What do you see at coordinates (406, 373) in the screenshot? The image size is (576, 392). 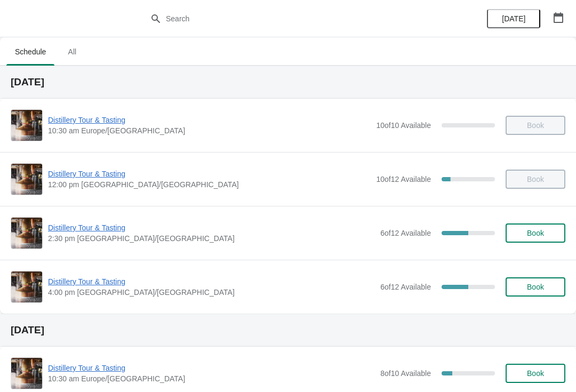 I see `span: 8 of 10 Available` at bounding box center [406, 373].